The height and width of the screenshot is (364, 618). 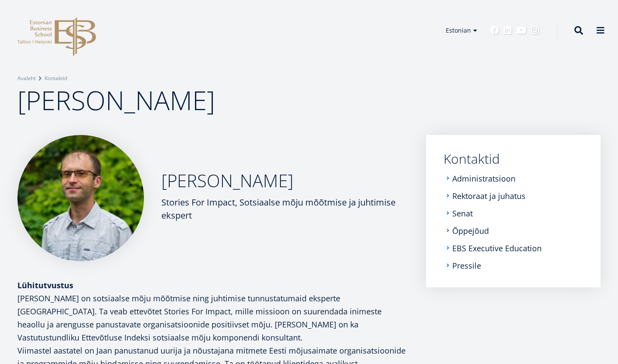 I want to click on a: Rektoraat ja juhatus, so click(x=489, y=196).